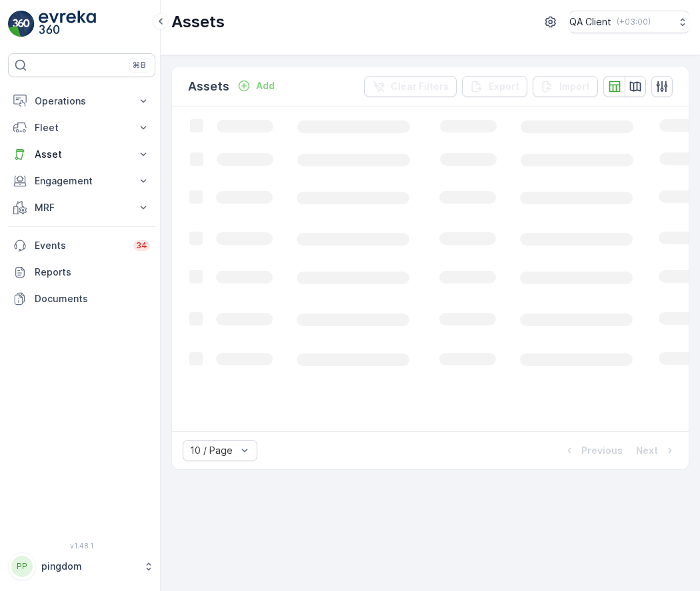 Image resolution: width=700 pixels, height=591 pixels. What do you see at coordinates (82, 208) in the screenshot?
I see `button: MRF` at bounding box center [82, 208].